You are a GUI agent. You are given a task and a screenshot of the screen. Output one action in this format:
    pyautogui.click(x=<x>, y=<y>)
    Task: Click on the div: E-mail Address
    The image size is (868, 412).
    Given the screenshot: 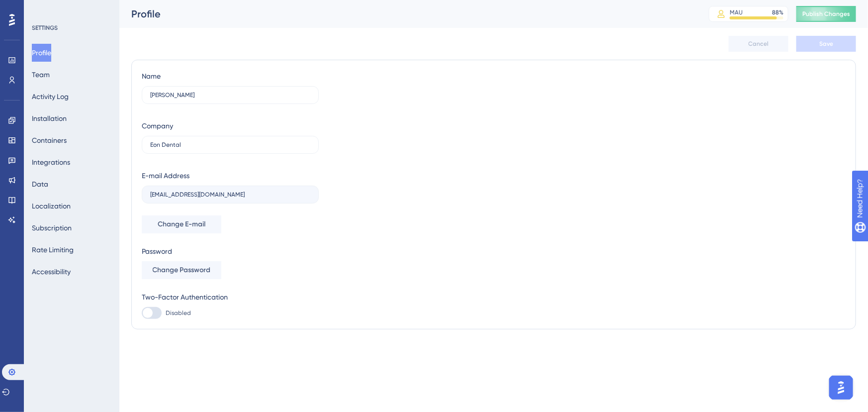 What is the action you would take?
    pyautogui.click(x=165, y=176)
    